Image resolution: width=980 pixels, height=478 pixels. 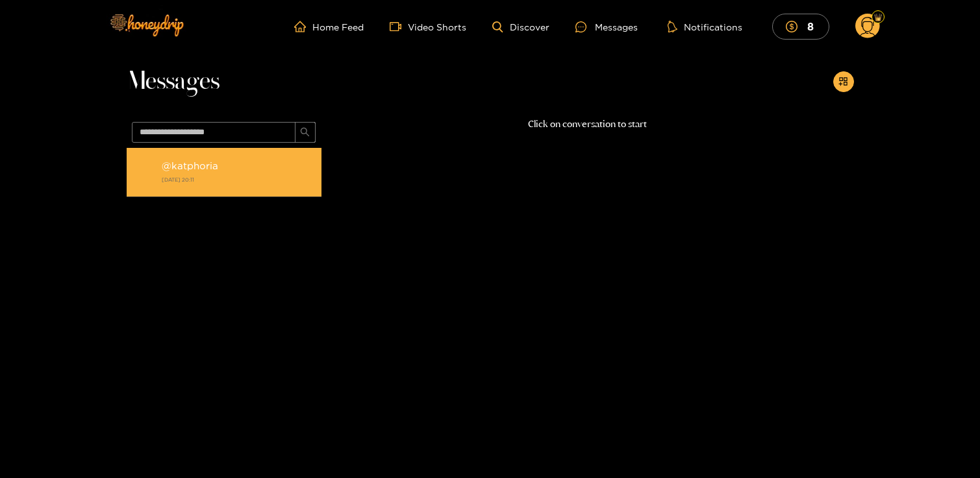 What do you see at coordinates (879, 18) in the screenshot?
I see `img: Fan Level` at bounding box center [879, 18].